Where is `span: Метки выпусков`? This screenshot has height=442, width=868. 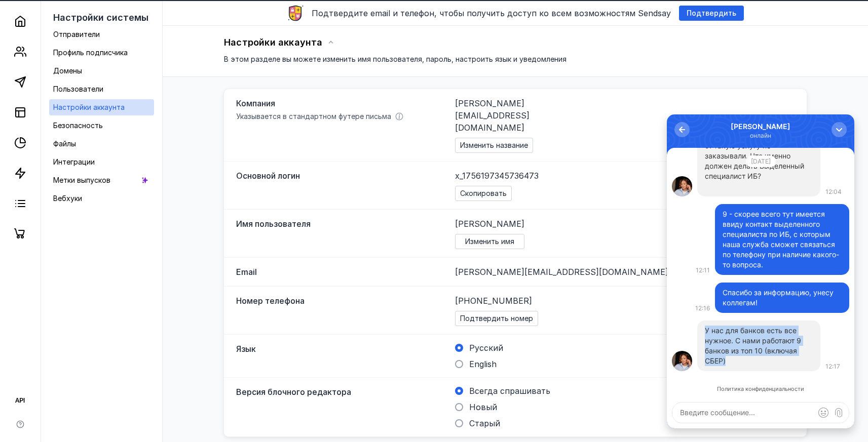 span: Метки выпусков is located at coordinates (81, 180).